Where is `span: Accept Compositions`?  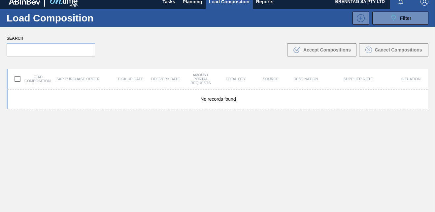 span: Accept Compositions is located at coordinates (327, 50).